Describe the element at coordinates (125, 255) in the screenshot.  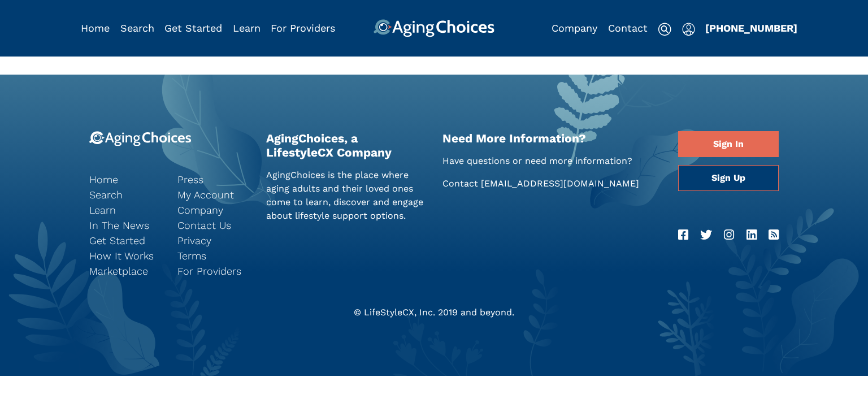
I see `a: How It Works` at that location.